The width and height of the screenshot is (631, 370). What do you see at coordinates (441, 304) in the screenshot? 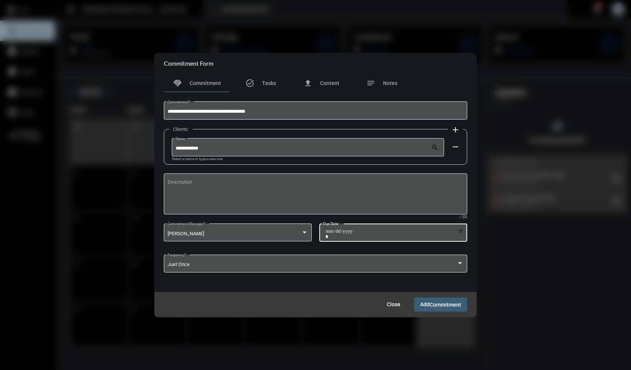
I see `span: Add` at bounding box center [441, 304].